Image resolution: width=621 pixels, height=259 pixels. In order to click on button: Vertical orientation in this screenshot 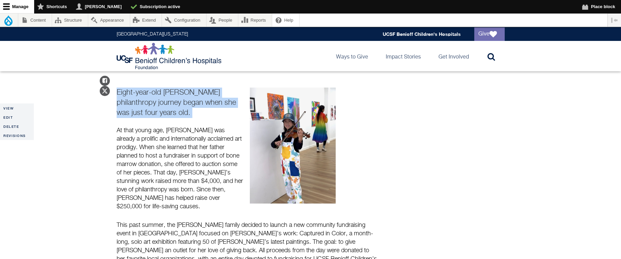, I will do `click(615, 20)`.